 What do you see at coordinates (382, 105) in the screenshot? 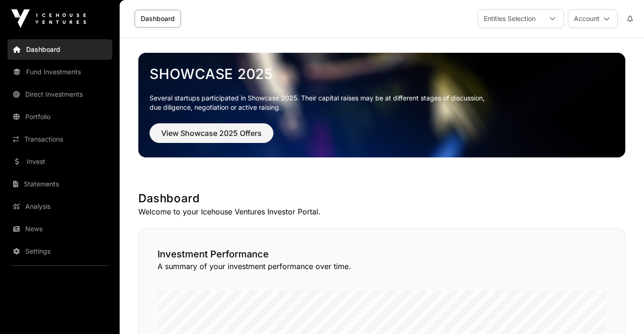
I see `img: Showcase 2025` at bounding box center [382, 105].